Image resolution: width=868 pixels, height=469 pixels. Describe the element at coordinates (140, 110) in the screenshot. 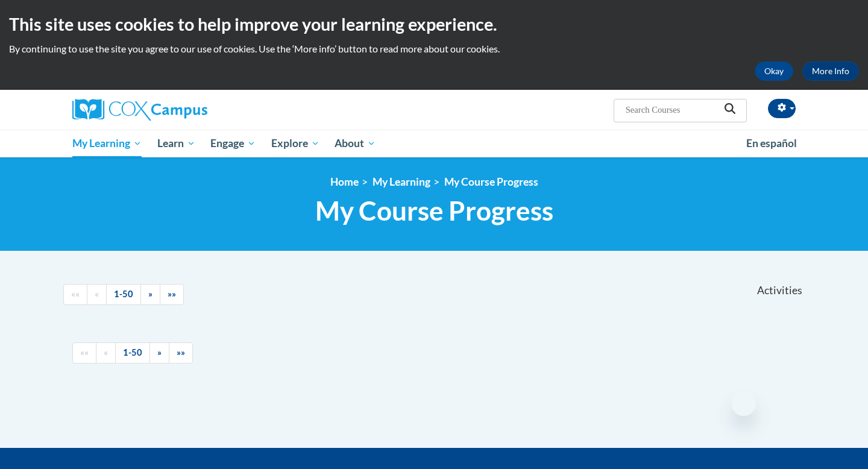

I see `img: Cox Campus` at that location.